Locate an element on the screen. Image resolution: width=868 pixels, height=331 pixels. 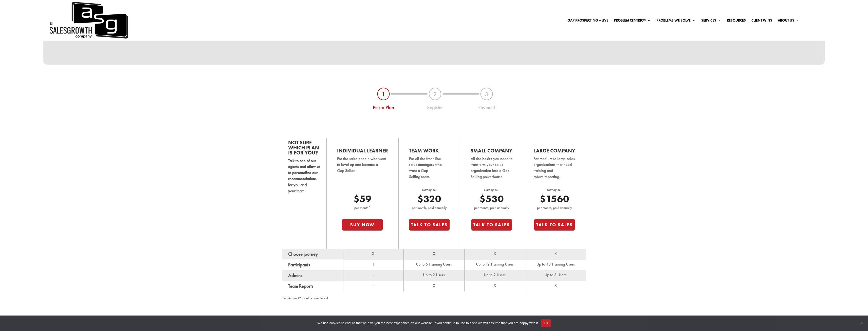
p: *minimum 12 month commitment is located at coordinates (434, 299).